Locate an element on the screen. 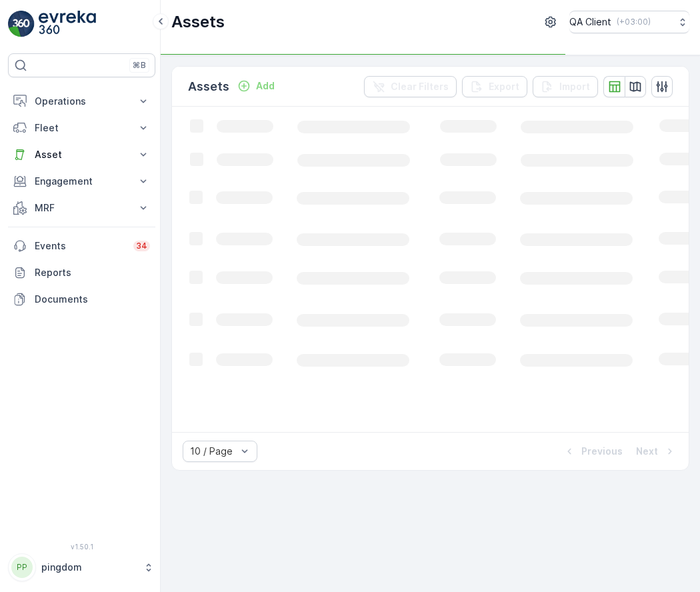 The height and width of the screenshot is (592, 700). button: PPpingdom is located at coordinates (82, 567).